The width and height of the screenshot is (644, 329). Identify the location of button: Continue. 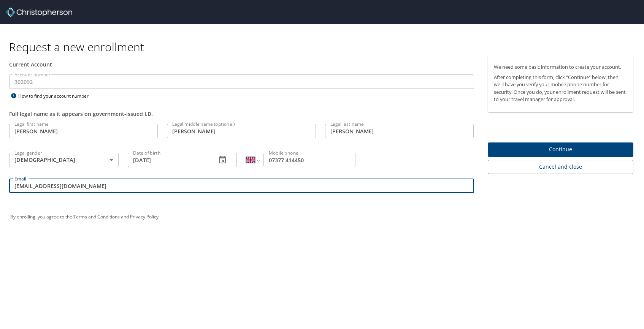
(561, 150).